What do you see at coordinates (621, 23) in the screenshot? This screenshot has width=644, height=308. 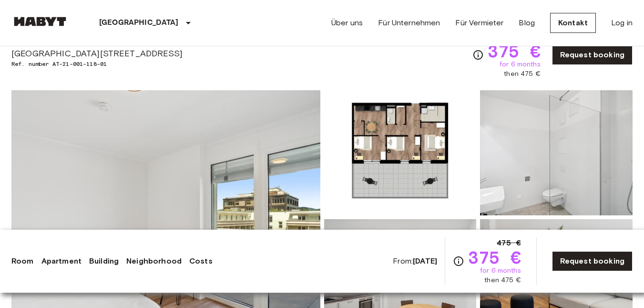 I see `a: Log in` at bounding box center [621, 23].